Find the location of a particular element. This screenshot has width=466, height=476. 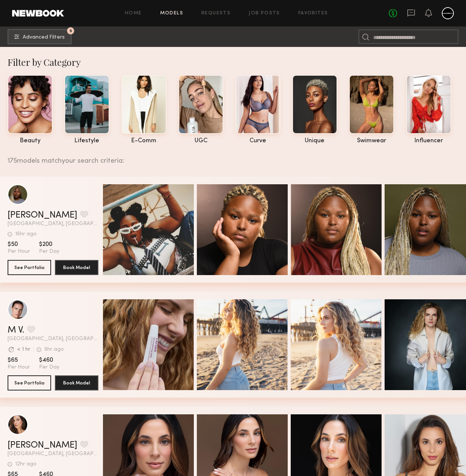

div: Filter by Category is located at coordinates (237, 62).